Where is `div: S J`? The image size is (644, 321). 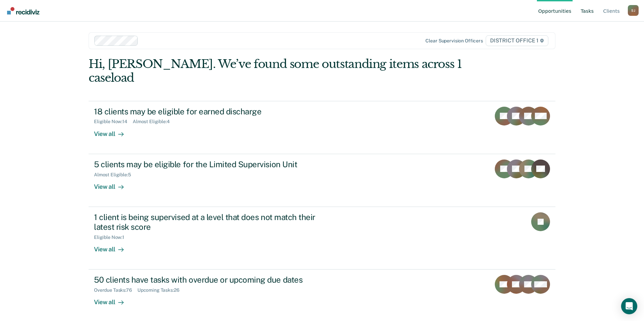 div: S J is located at coordinates (633, 10).